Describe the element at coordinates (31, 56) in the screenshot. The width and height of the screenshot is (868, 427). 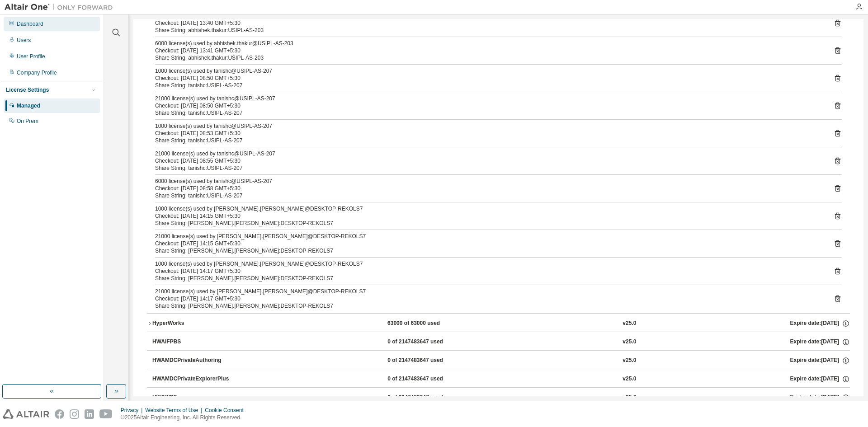
I see `div: User Profile` at that location.